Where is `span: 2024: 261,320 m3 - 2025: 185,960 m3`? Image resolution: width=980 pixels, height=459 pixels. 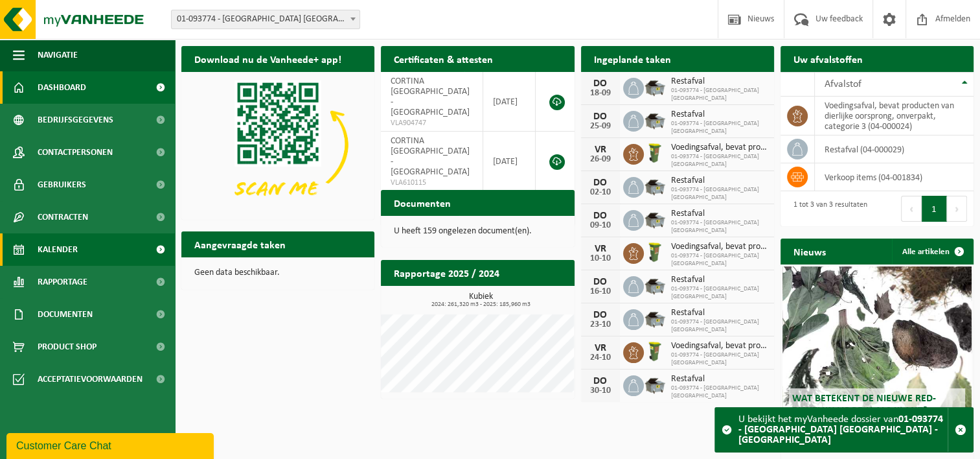
span: 2024: 261,320 m3 - 2025: 185,960 m3 is located at coordinates (481, 305).